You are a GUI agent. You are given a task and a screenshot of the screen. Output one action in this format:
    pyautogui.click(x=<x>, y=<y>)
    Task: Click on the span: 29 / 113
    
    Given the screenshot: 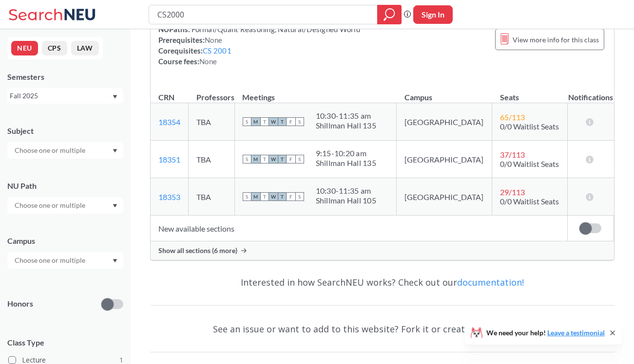 What is the action you would take?
    pyautogui.click(x=512, y=192)
    